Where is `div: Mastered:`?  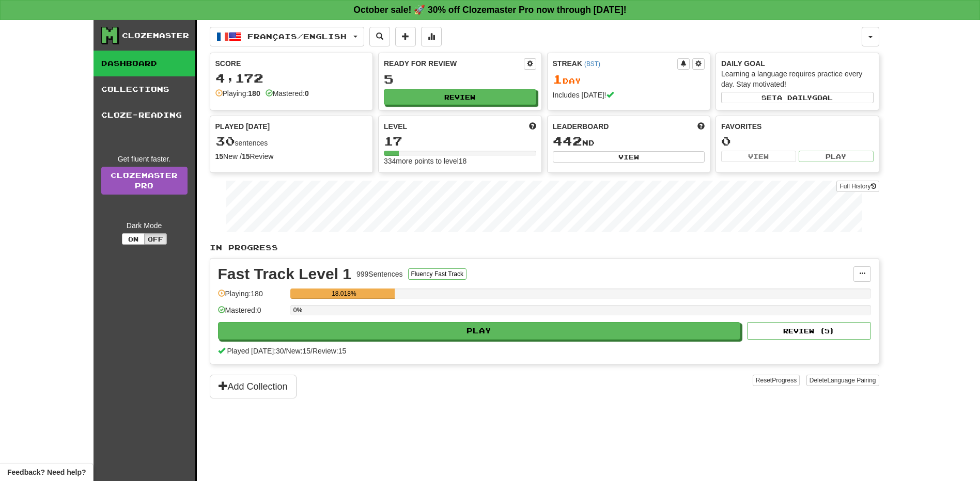 div: Mastered: is located at coordinates (288, 94).